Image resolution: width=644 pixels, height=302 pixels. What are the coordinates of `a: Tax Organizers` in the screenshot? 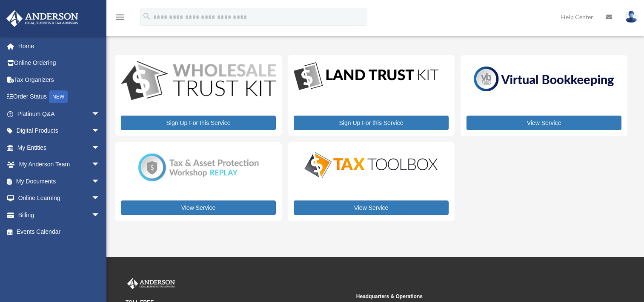 It's located at (59, 80).